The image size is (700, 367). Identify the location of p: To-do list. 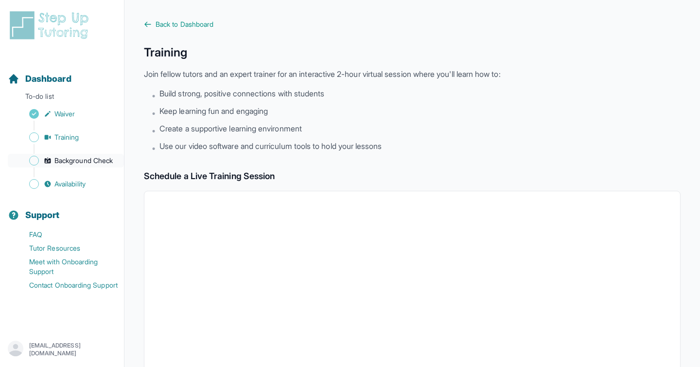
(62, 98).